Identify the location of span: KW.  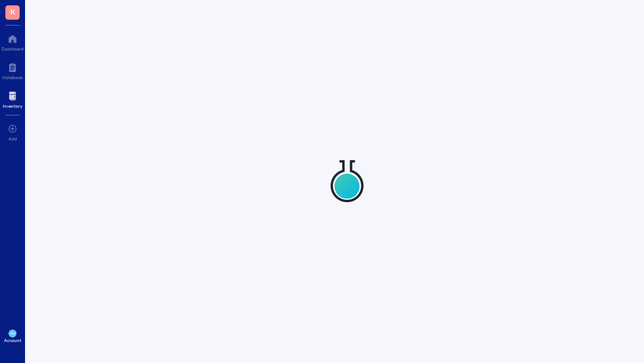
(13, 334).